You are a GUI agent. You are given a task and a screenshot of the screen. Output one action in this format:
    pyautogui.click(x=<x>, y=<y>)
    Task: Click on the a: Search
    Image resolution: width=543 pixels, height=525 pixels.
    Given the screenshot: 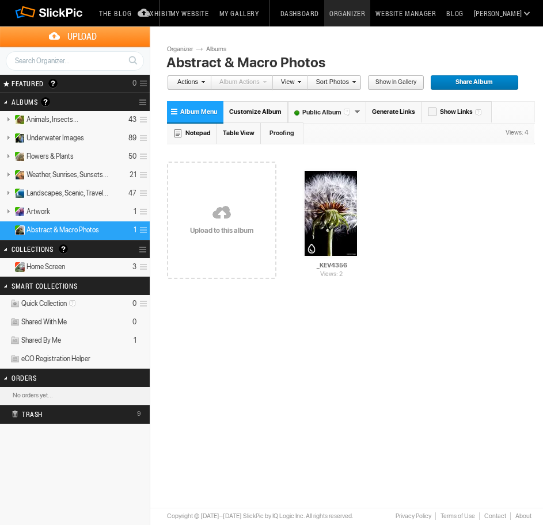 What is the action you would take?
    pyautogui.click(x=132, y=60)
    